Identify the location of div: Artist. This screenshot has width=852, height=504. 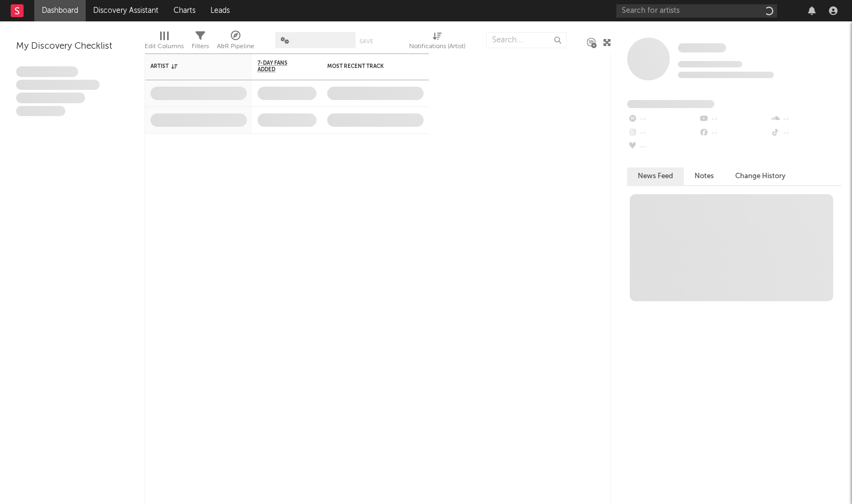
(191, 66).